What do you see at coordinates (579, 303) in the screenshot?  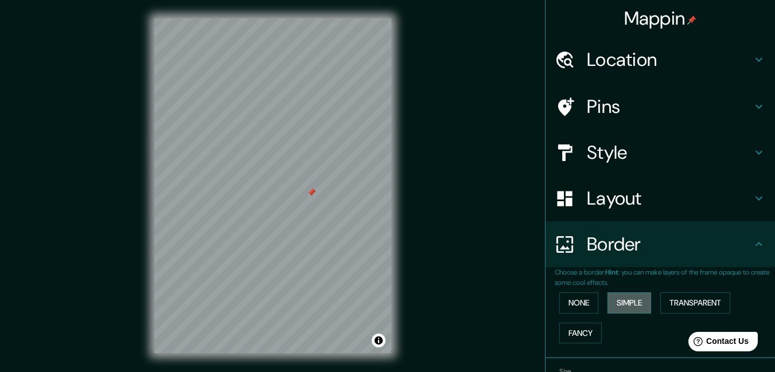 I see `button: None` at bounding box center [579, 303].